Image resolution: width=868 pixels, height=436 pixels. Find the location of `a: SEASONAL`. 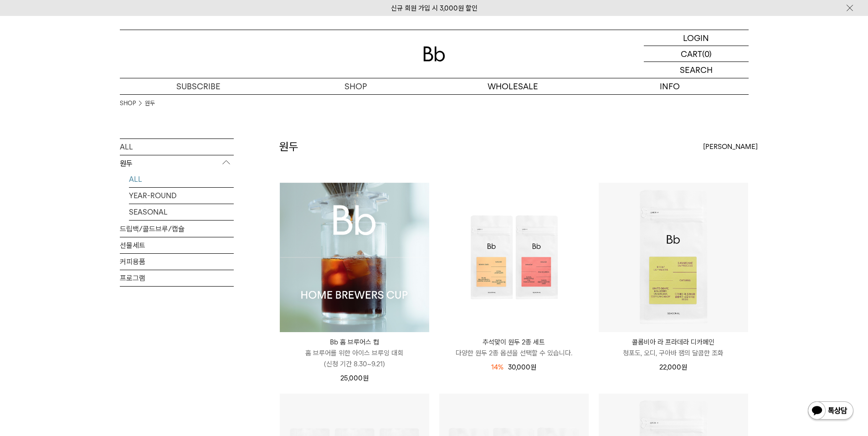

a: SEASONAL is located at coordinates (182, 212).